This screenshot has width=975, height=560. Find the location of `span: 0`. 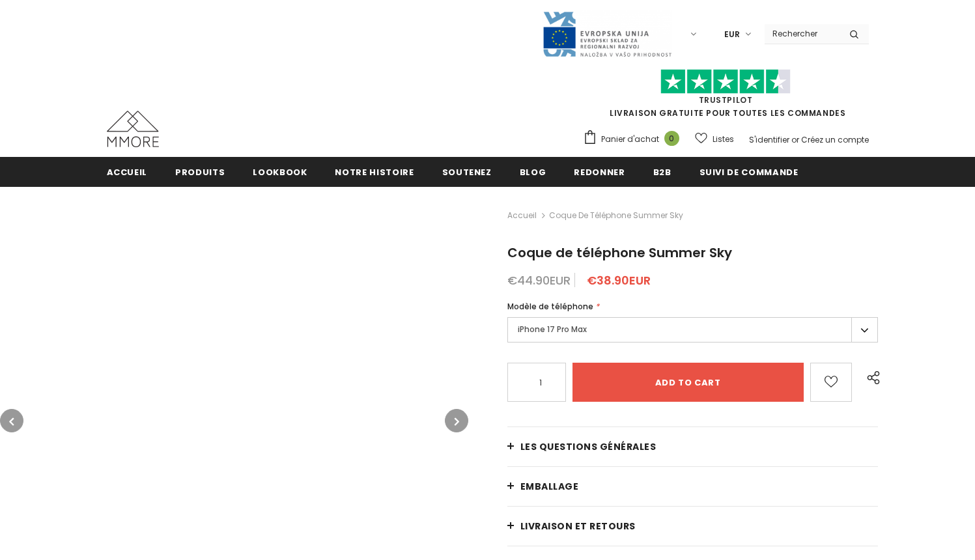

span: 0 is located at coordinates (671, 138).